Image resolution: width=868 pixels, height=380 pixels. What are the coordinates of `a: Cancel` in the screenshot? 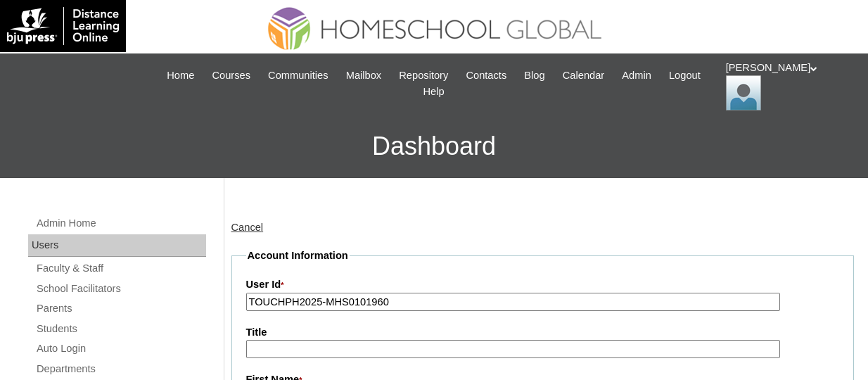 It's located at (248, 228).